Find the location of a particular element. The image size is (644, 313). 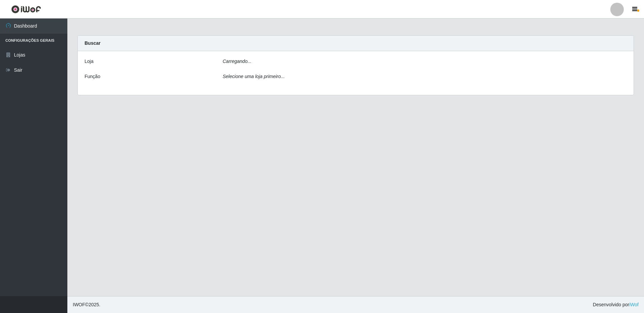

label: Função is located at coordinates (92, 77).